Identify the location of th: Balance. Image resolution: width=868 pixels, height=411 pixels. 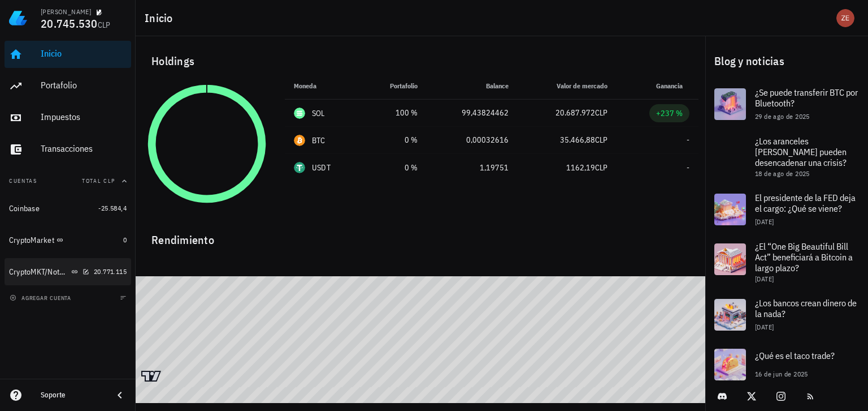
(473, 86).